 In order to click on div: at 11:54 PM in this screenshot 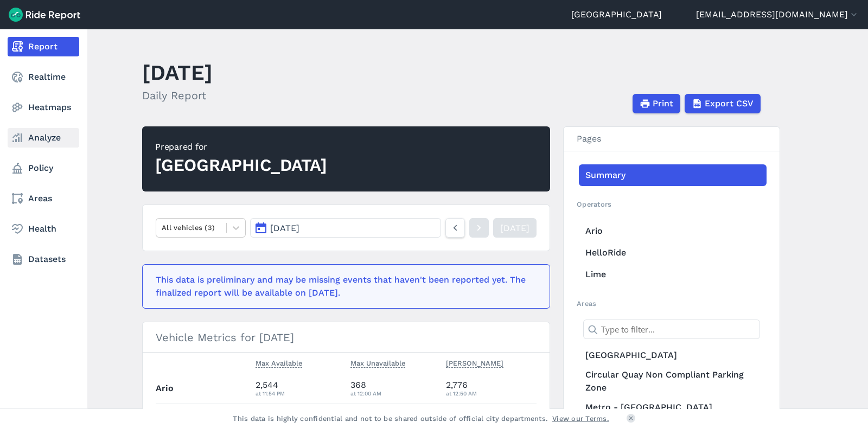, I will do `click(299, 393)`.